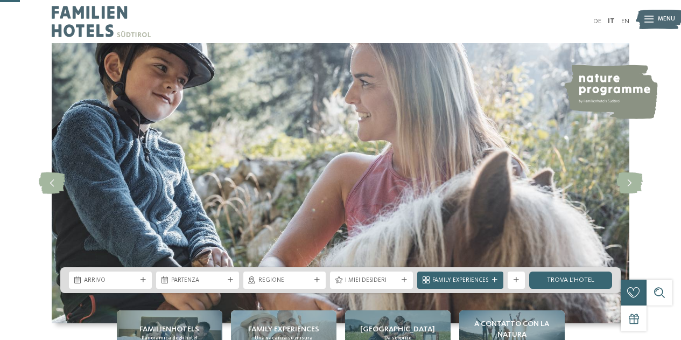 This screenshot has height=340, width=681. What do you see at coordinates (169, 329) in the screenshot?
I see `span: Familienhotels` at bounding box center [169, 329].